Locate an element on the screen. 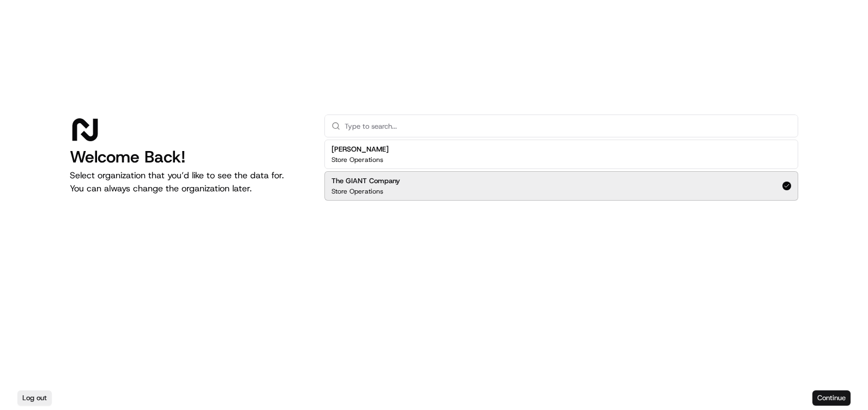  div: Suggestions is located at coordinates (561, 170).